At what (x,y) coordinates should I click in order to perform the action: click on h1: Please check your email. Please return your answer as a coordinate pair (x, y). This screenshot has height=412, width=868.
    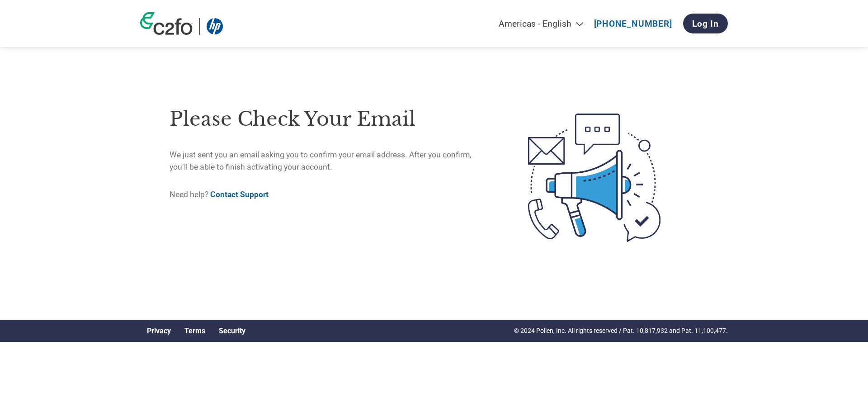
    Looking at the image, I should click on (329, 119).